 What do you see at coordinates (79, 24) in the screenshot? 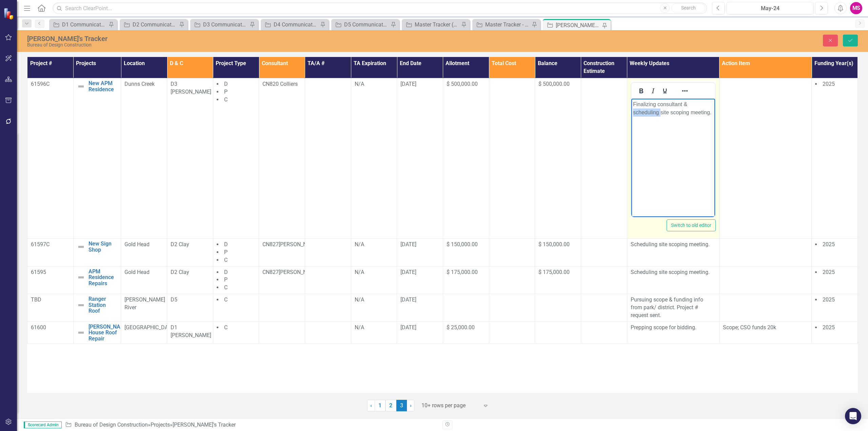
I see `a: D1 Communications Tracker` at bounding box center [79, 24].